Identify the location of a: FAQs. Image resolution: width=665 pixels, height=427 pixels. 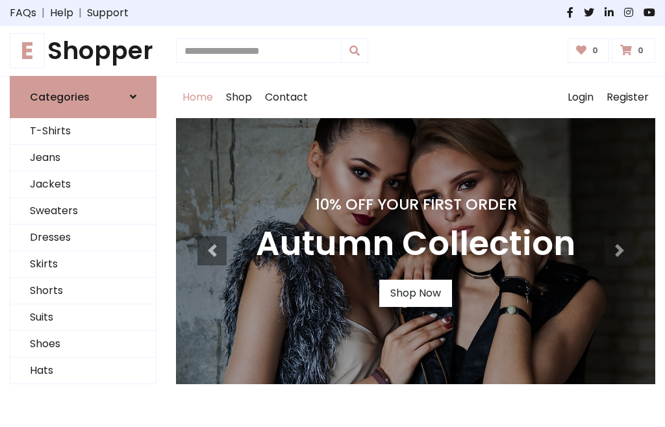
(23, 13).